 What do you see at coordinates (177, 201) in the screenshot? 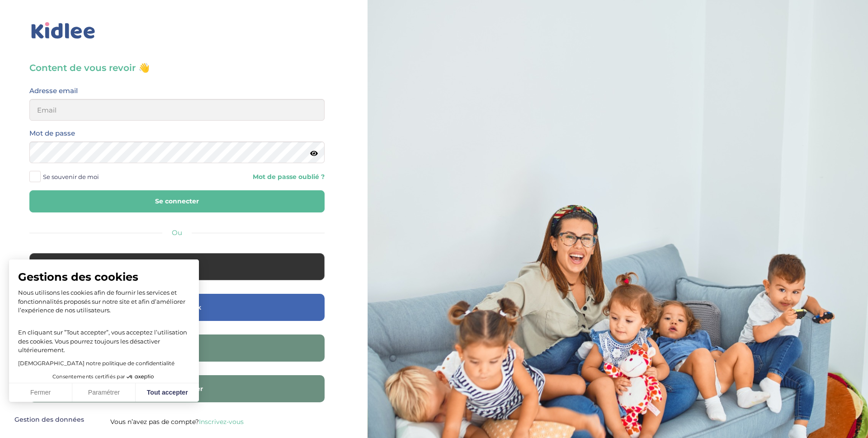
I see `button: Se connecter` at bounding box center [177, 201].